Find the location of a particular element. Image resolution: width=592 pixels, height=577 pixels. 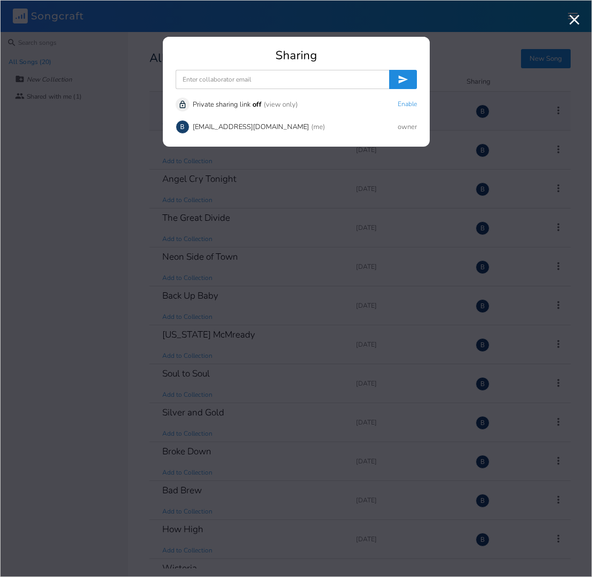

button: Invite is located at coordinates (403, 80).